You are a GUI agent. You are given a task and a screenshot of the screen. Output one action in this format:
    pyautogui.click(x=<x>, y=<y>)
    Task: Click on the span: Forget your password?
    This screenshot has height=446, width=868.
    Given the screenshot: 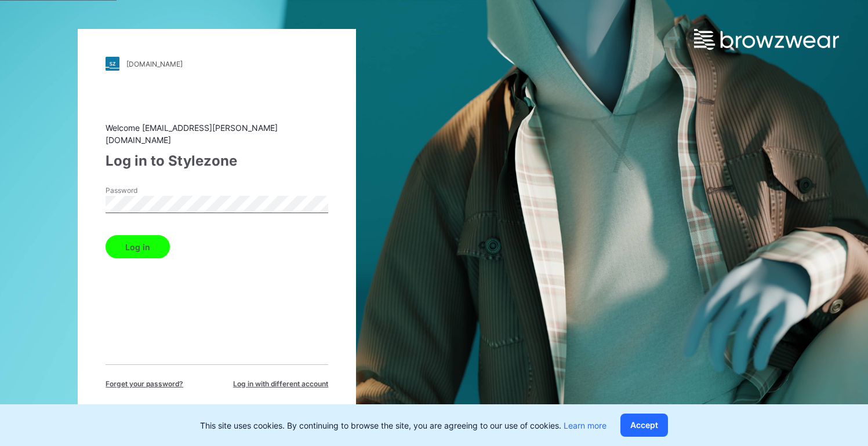 What is the action you would take?
    pyautogui.click(x=144, y=384)
    